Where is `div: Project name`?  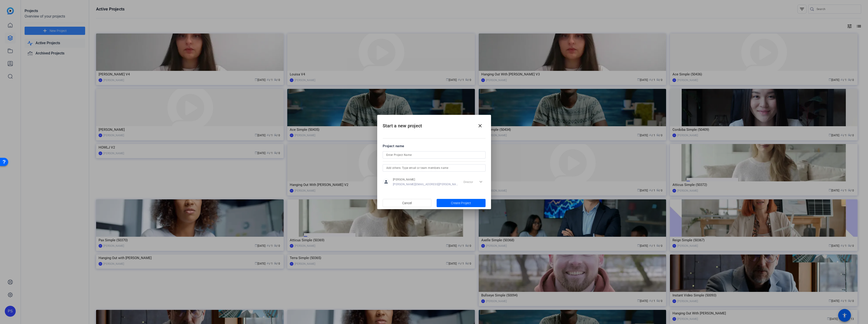
div: Project name is located at coordinates (434, 146).